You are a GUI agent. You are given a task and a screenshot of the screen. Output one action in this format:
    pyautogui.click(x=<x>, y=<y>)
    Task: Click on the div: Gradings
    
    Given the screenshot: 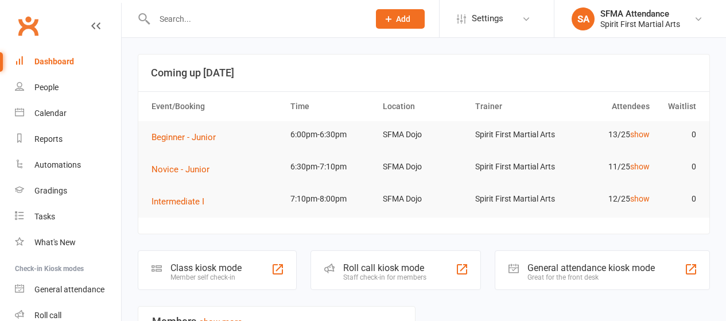 What is the action you would take?
    pyautogui.click(x=51, y=191)
    